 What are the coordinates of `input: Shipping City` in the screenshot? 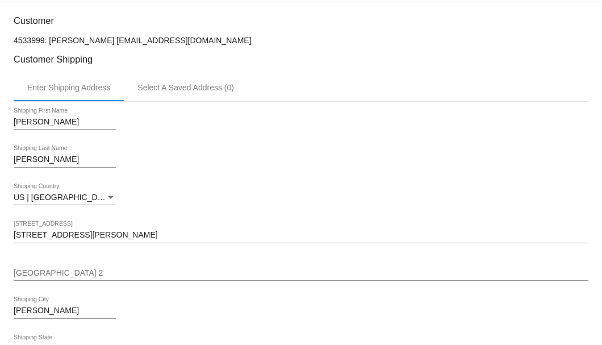 It's located at (65, 311).